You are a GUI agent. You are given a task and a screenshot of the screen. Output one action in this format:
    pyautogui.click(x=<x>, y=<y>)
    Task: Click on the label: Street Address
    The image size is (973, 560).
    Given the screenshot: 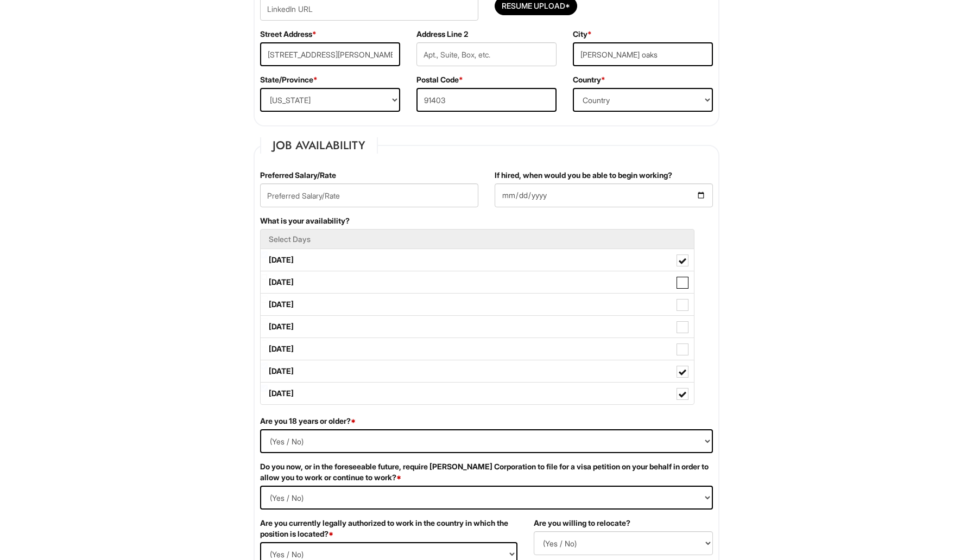 What is the action you would take?
    pyautogui.click(x=288, y=34)
    